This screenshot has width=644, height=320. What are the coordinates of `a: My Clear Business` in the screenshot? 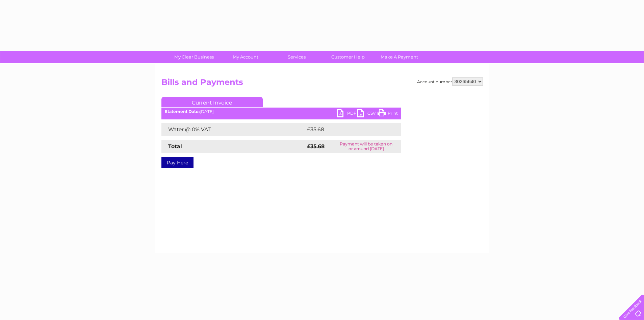 It's located at (194, 57).